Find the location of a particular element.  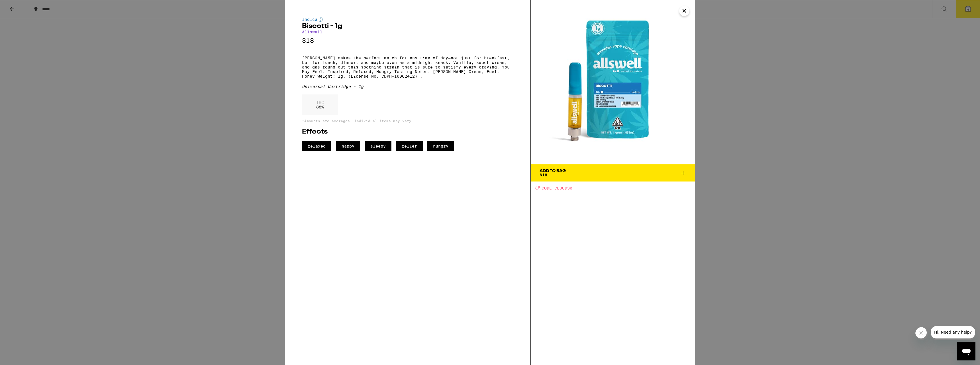

h2: Biscotti - 1g is located at coordinates (407, 26).